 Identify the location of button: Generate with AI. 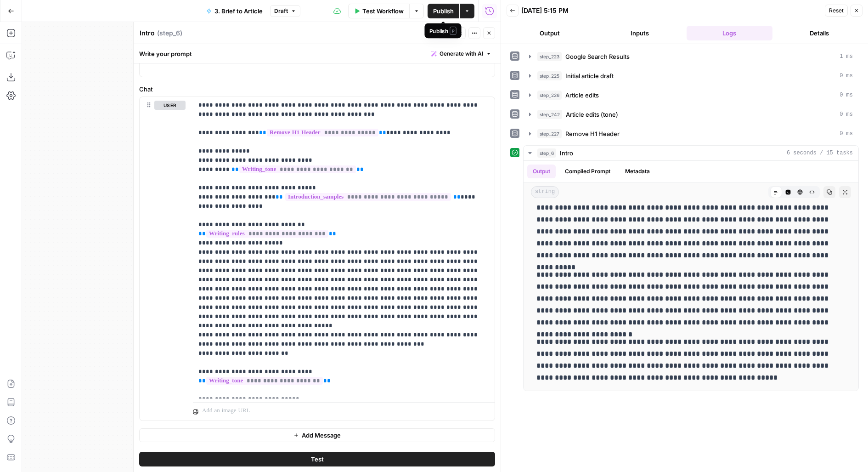
(461, 54).